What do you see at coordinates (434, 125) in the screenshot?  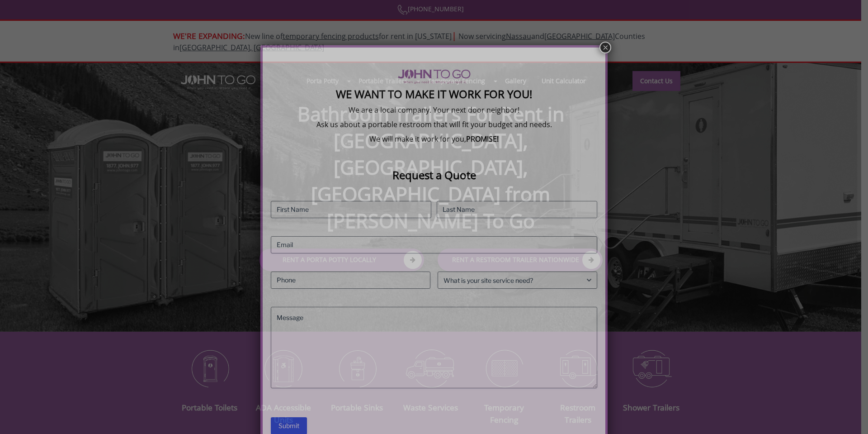 I see `p: Ask us about a portable restroom that will fit your budget and needs.` at bounding box center [434, 125].